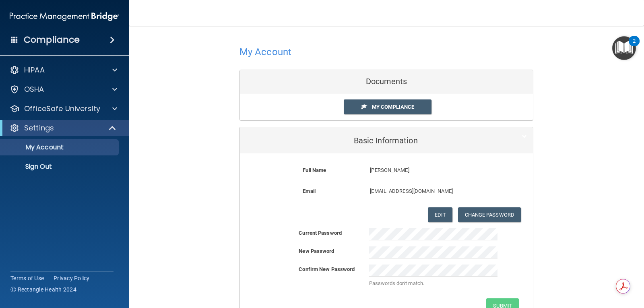 The image size is (644, 308). What do you see at coordinates (60, 166) in the screenshot?
I see `p: Sign Out` at bounding box center [60, 166].